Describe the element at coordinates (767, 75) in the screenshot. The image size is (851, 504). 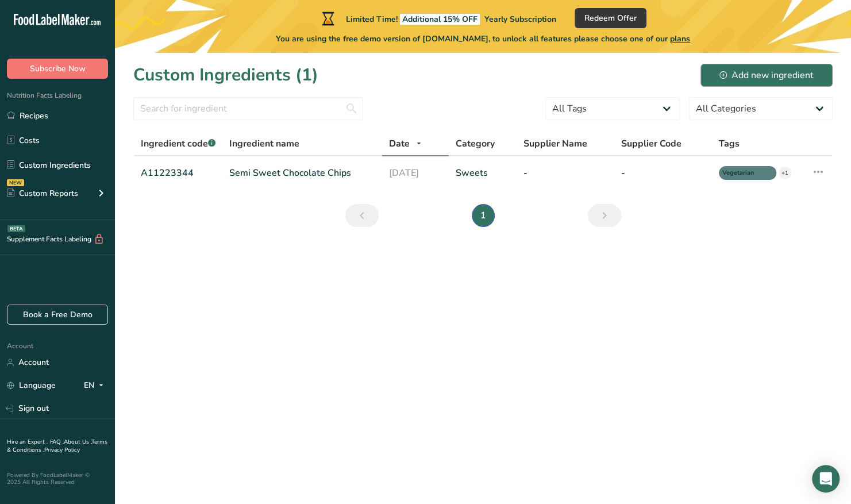
I see `div: Add new ingredient` at that location.